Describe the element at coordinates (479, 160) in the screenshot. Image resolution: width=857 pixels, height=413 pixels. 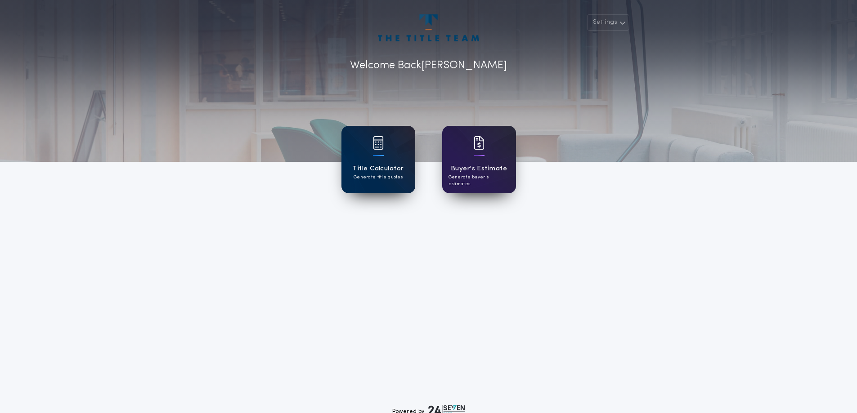
I see `a: card iconBuyer's EstimateGenerate buyer's estimates` at that location.